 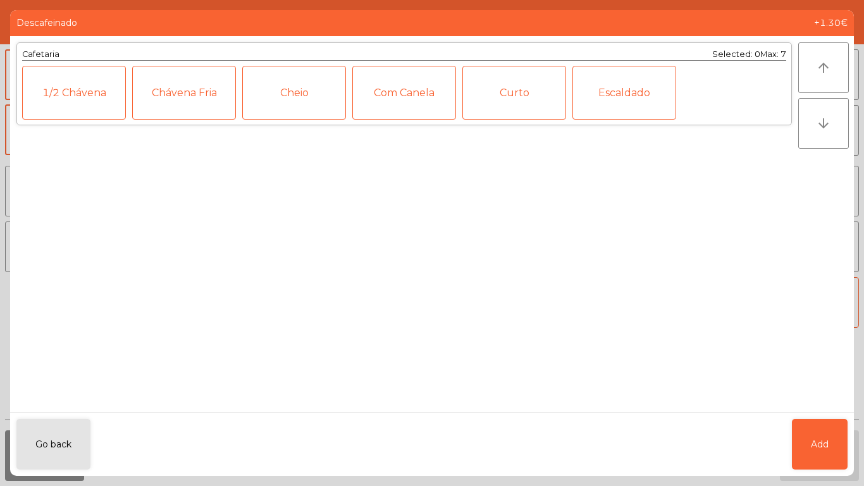 What do you see at coordinates (514, 92) in the screenshot?
I see `div: Curto` at bounding box center [514, 92].